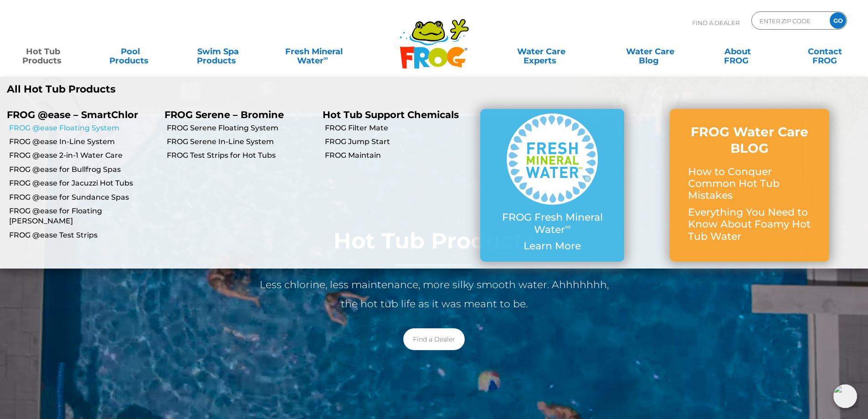  Describe the element at coordinates (825, 51) in the screenshot. I see `a: ContactFROG` at that location.